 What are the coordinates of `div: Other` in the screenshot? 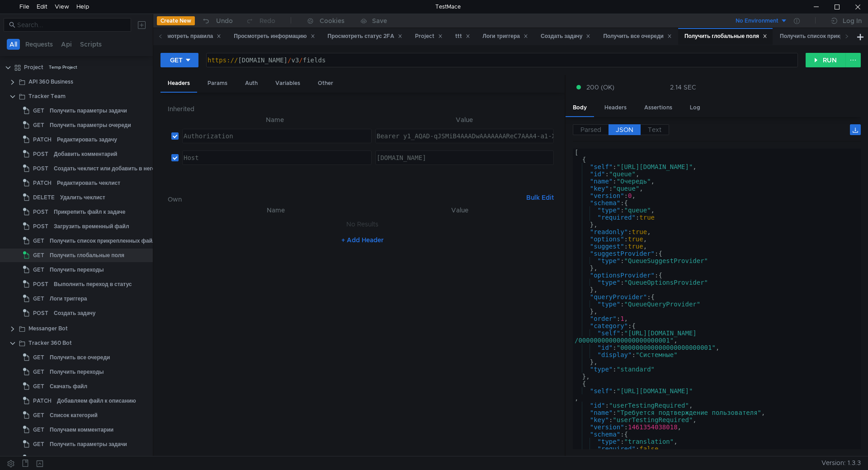 It's located at (326, 83).